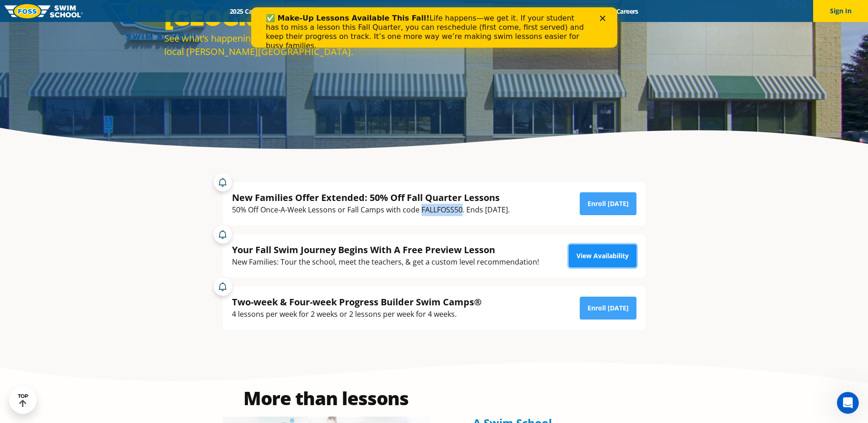  I want to click on div: Life happens—we get it. If your student has to miss a lesson this Fall Quarter, you can reschedul..., so click(176, 25).